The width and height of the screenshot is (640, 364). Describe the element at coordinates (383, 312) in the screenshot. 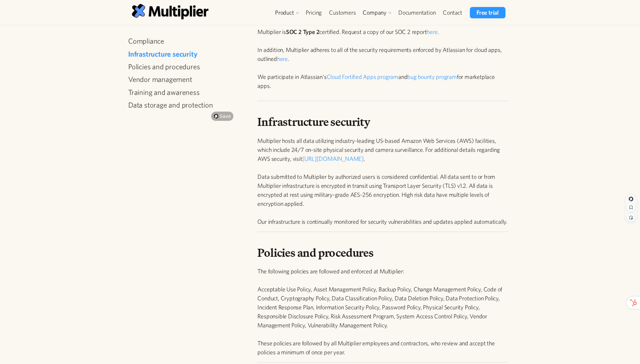

I see `p: The following policies are followed and enforced at Multiplier: Acceptable Use Policy, Asset Mana...` at that location.